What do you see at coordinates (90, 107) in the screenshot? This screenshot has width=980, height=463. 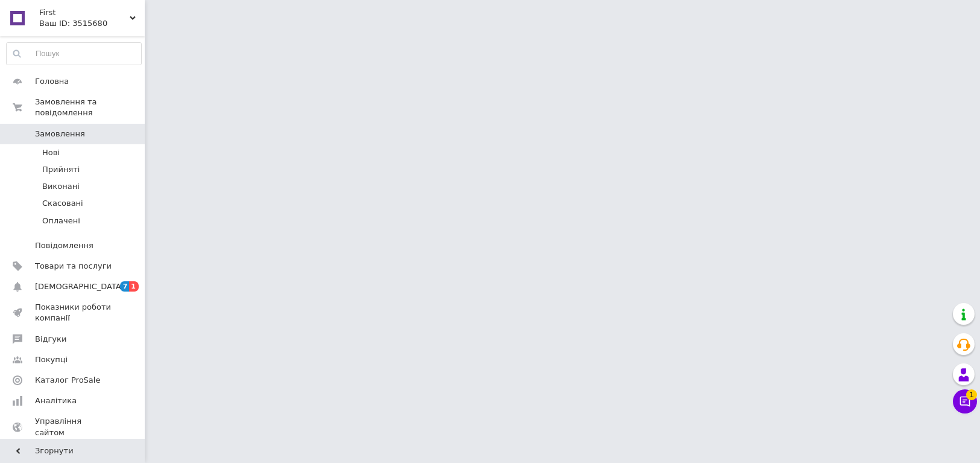 I see `span: Замовлення та повідомлення` at bounding box center [90, 107].